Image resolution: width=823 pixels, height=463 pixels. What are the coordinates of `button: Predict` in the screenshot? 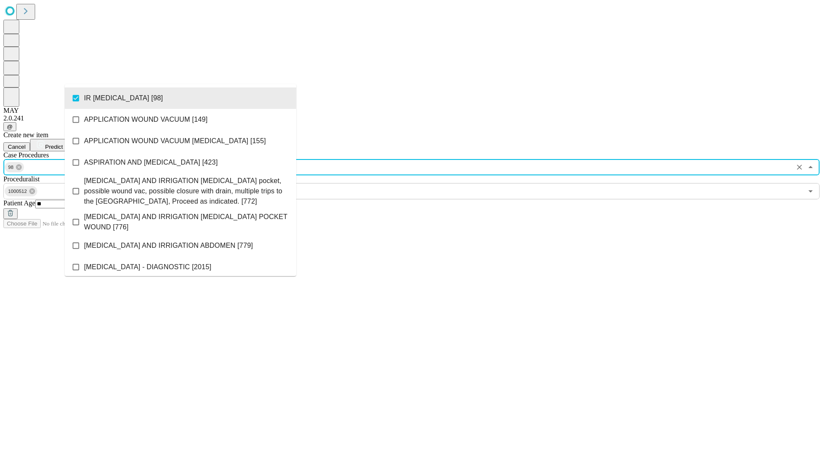 It's located at (50, 145).